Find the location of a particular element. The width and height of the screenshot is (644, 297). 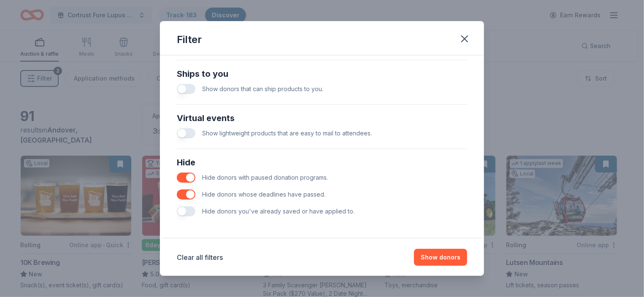

span: Show donors that can ship products to you. is located at coordinates (262, 88).